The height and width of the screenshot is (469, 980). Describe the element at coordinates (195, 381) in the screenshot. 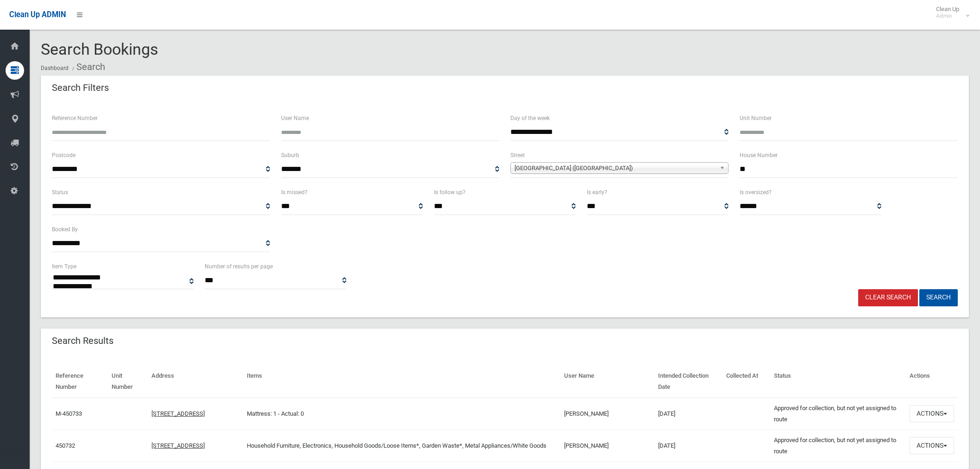

I see `th: Address` at that location.